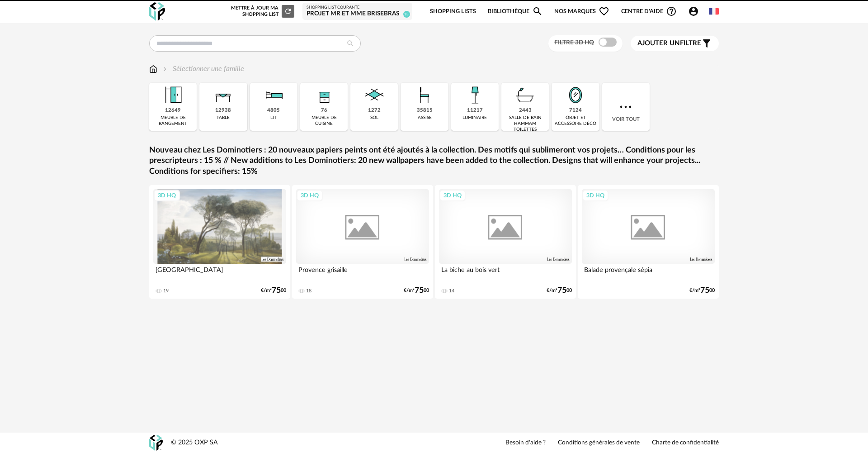 This screenshot has width=868, height=453. I want to click on a: Shopping List courante projet Mr et Mme Brisebras 13, so click(357, 12).